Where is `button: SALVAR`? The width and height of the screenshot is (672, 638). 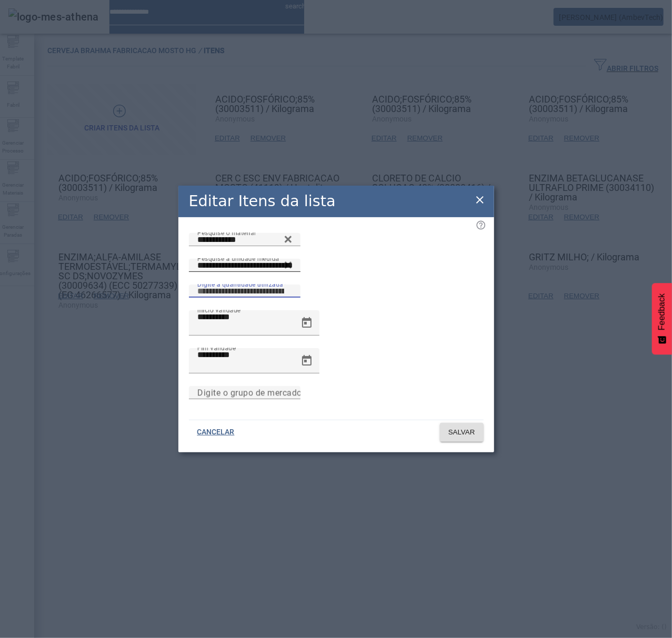
button: SALVAR is located at coordinates (462, 432).